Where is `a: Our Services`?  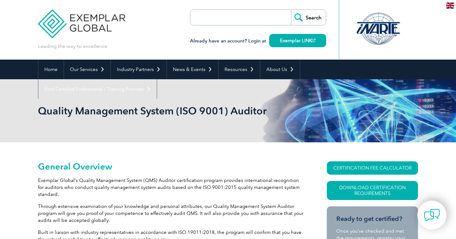 a: Our Services is located at coordinates (87, 69).